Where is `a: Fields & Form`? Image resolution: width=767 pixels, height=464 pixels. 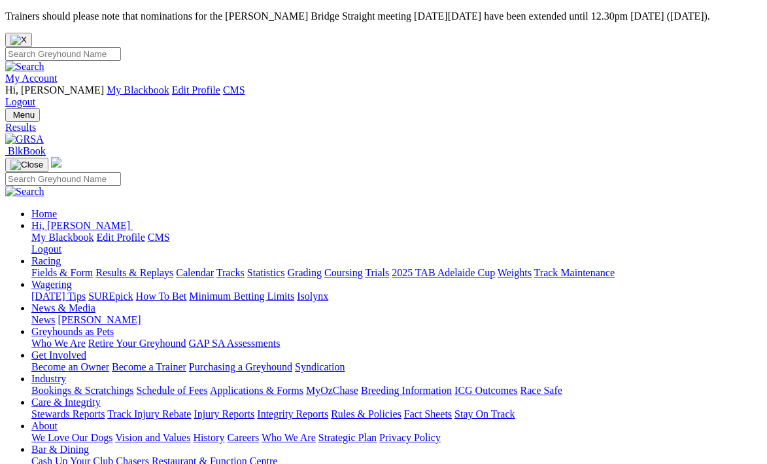 a: Fields & Form is located at coordinates (62, 272).